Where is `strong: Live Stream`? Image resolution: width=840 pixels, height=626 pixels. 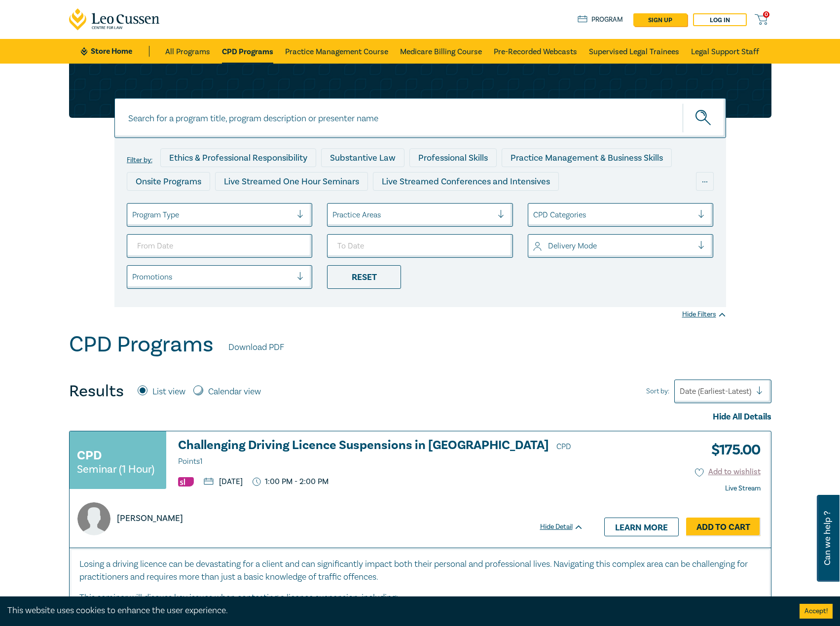 strong: Live Stream is located at coordinates (743, 489).